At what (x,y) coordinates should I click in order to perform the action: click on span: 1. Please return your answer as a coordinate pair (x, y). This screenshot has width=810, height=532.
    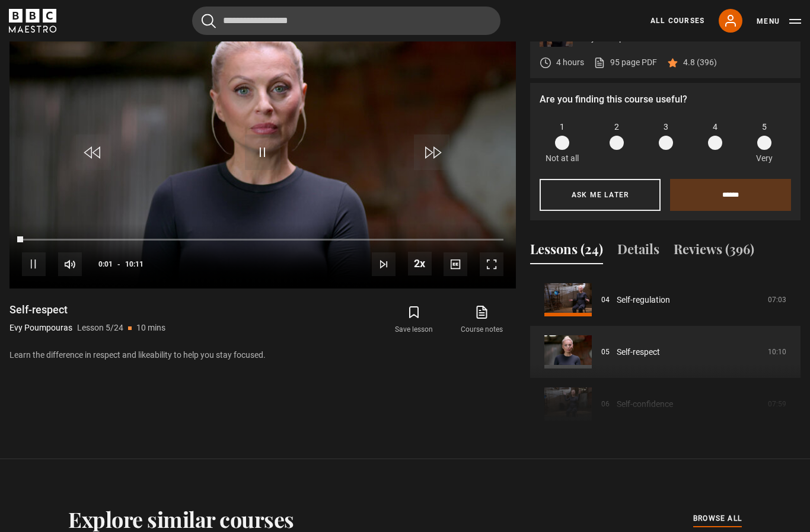
    Looking at the image, I should click on (562, 127).